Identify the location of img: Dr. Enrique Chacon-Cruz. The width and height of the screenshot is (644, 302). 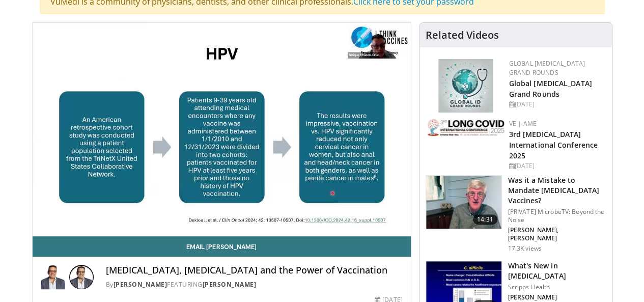
(53, 277).